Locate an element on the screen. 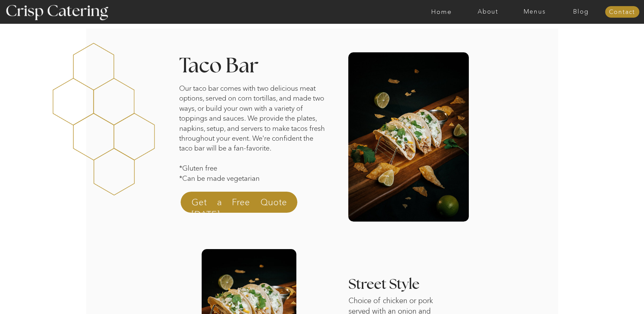 This screenshot has height=314, width=644. p: Our taco bar comes with two delicious meat options, served on corn tortillas, and made two ways, ... is located at coordinates (253, 137).